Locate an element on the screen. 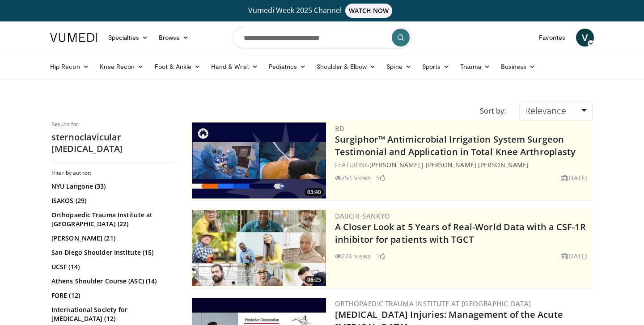 This screenshot has width=644, height=325. h3: Filter by author: is located at coordinates (114, 173).